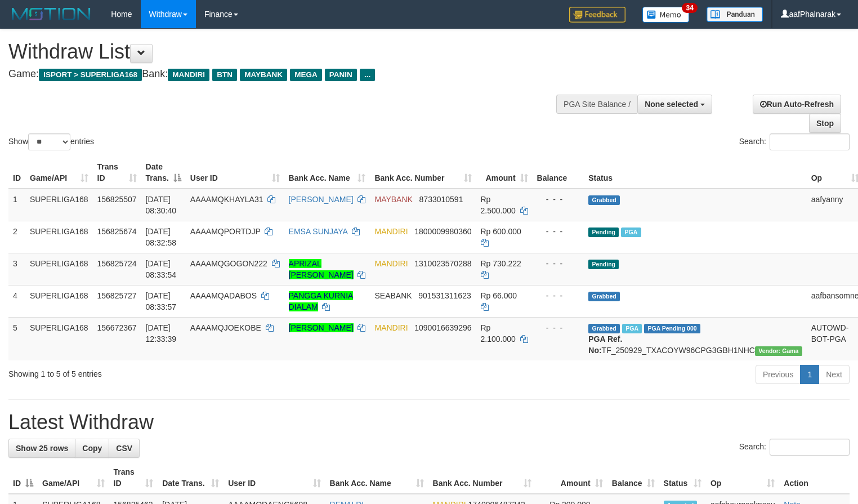 This screenshot has width=858, height=504. What do you see at coordinates (117, 328) in the screenshot?
I see `span: 156672367` at bounding box center [117, 328].